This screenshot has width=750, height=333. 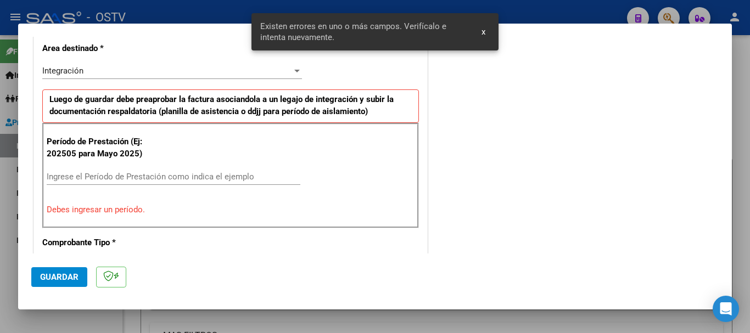 I want to click on button: Guardar, so click(x=59, y=277).